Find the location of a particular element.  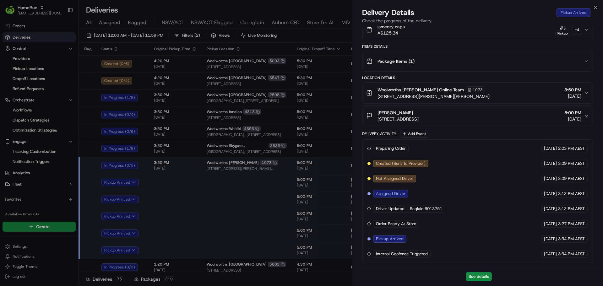

div: Items Details is located at coordinates (477, 46).